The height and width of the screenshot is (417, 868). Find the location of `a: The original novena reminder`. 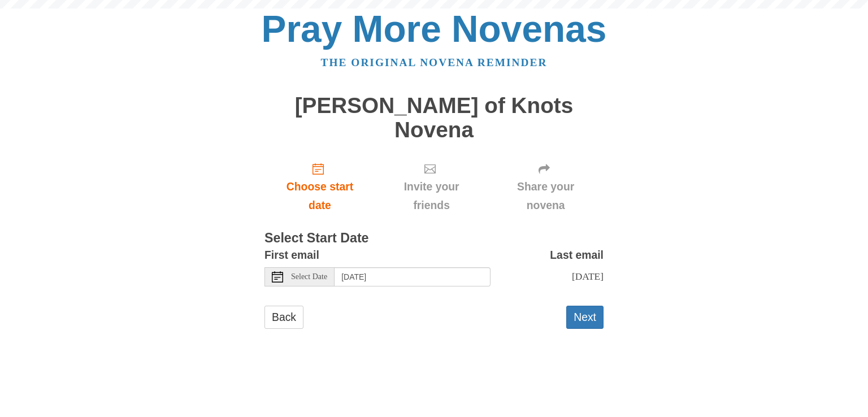

a: The original novena reminder is located at coordinates (434, 62).